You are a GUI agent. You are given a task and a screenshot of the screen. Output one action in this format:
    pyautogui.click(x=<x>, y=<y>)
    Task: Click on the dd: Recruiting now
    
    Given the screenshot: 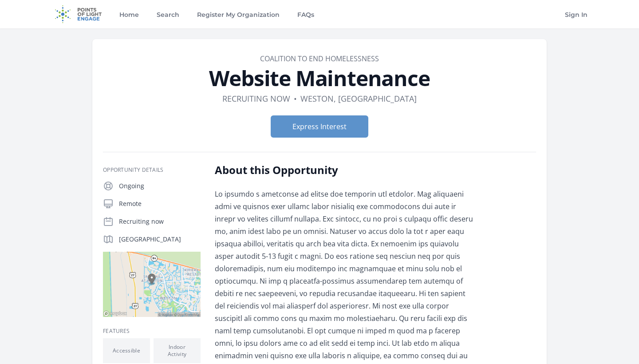 What is the action you would take?
    pyautogui.click(x=256, y=99)
    